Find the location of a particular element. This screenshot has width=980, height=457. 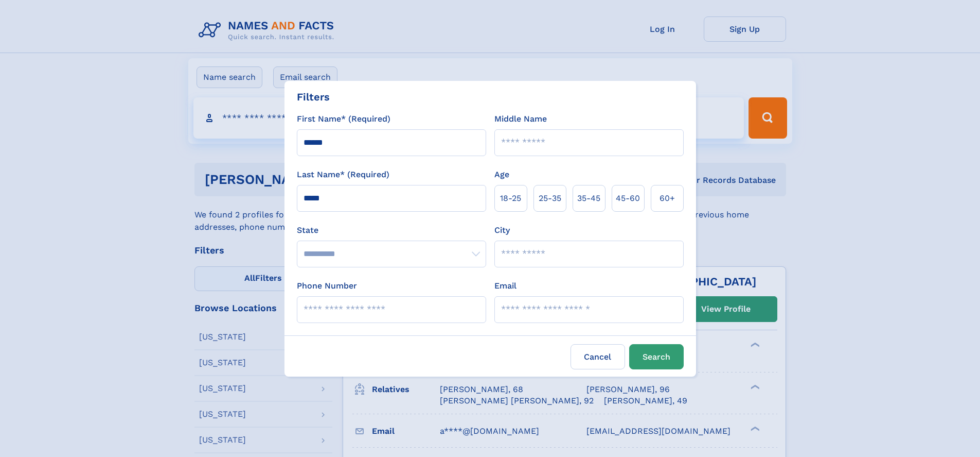

label: Phone Number is located at coordinates (326, 286).